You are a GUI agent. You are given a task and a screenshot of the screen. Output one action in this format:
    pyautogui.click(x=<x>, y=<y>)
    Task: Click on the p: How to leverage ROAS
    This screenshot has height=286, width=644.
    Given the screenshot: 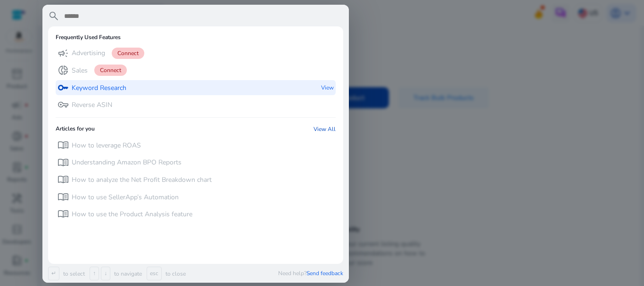 What is the action you would take?
    pyautogui.click(x=106, y=146)
    